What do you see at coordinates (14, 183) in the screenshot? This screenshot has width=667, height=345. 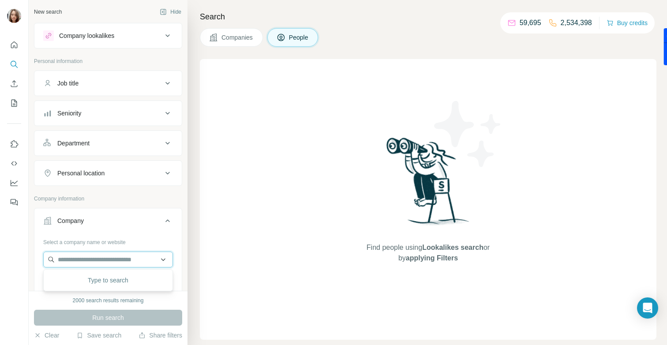 I see `button: Dashboard` at bounding box center [14, 183].